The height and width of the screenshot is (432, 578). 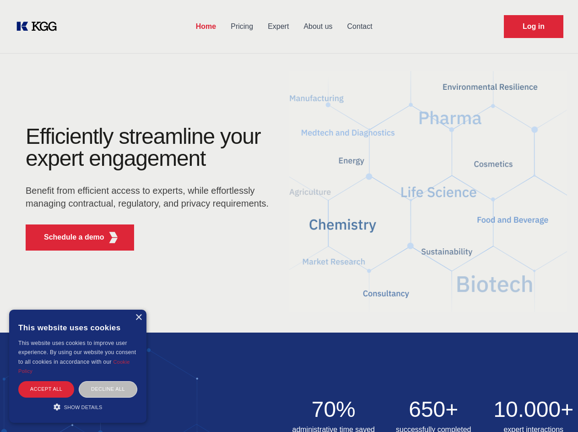 I want to click on div: Accept all, so click(x=46, y=389).